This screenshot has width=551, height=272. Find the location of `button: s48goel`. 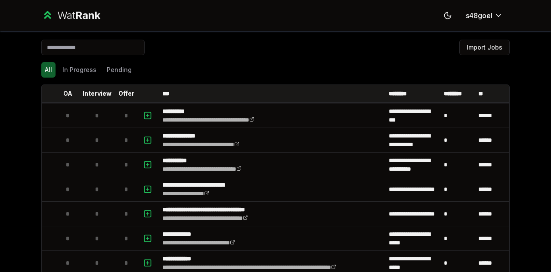

button: s48goel is located at coordinates (484, 15).